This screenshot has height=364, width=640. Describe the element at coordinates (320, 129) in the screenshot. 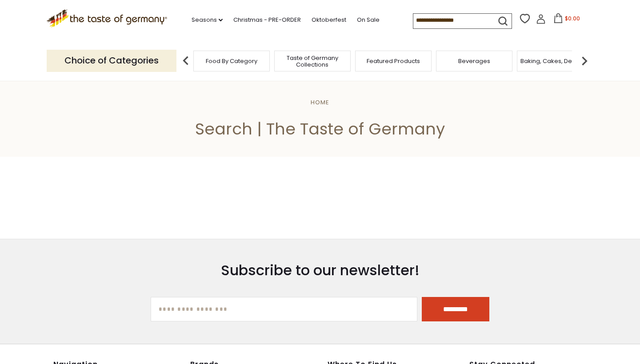

I see `h1: Search | The Taste of Germany` at that location.